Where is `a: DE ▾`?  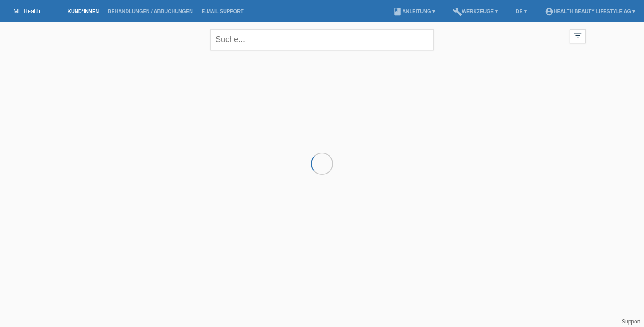 a: DE ▾ is located at coordinates (521, 11).